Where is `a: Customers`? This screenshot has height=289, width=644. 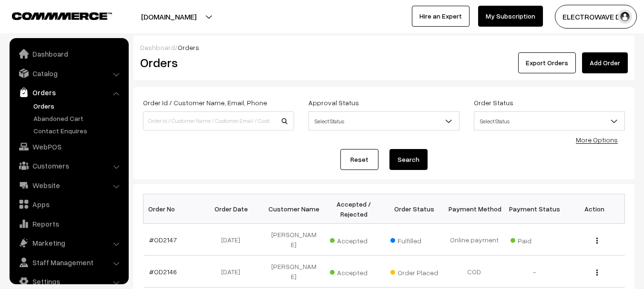 a: Customers is located at coordinates (69, 166).